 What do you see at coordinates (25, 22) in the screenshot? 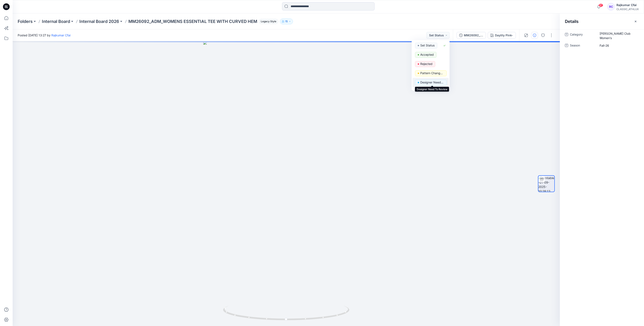
I see `p: Folders` at bounding box center [25, 22].